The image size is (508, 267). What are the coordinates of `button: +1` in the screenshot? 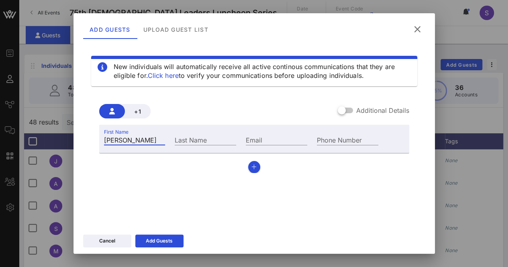 It's located at (138, 111).